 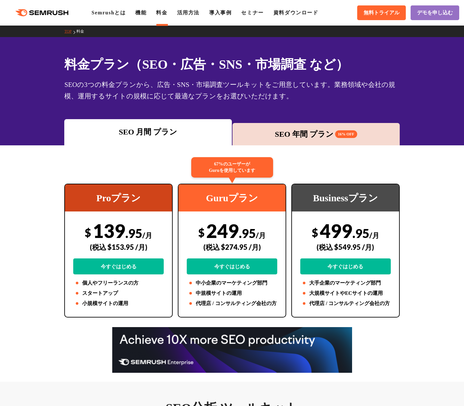 I want to click on a: セミナー, so click(x=252, y=12).